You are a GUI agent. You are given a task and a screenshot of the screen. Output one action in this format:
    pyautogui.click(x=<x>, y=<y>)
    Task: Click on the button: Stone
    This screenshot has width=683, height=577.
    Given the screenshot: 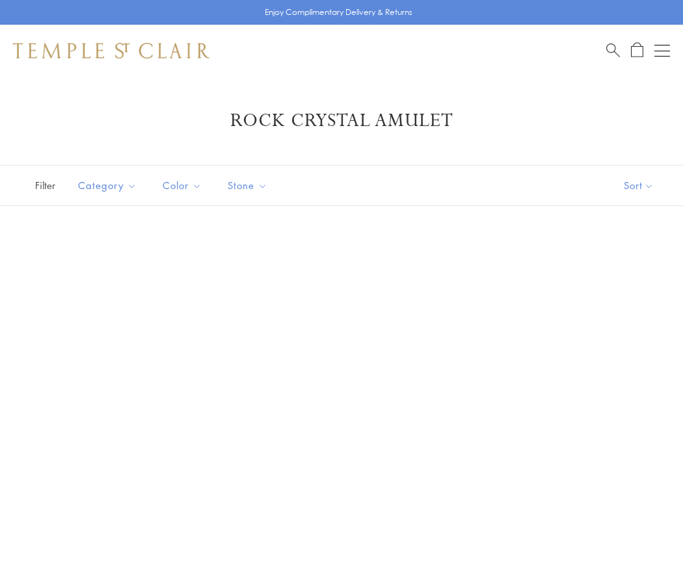 What is the action you would take?
    pyautogui.click(x=247, y=185)
    